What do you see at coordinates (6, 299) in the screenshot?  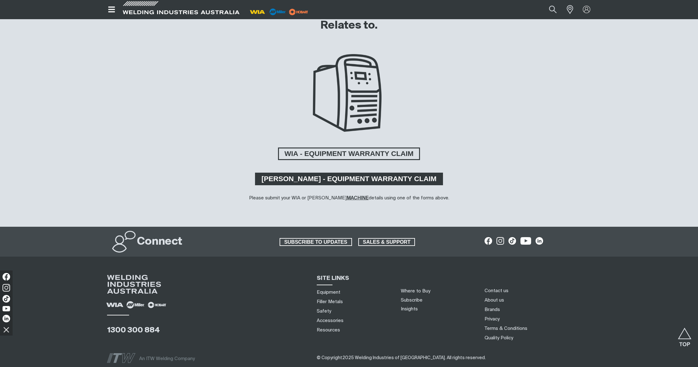 I see `img: TikTok` at bounding box center [6, 299].